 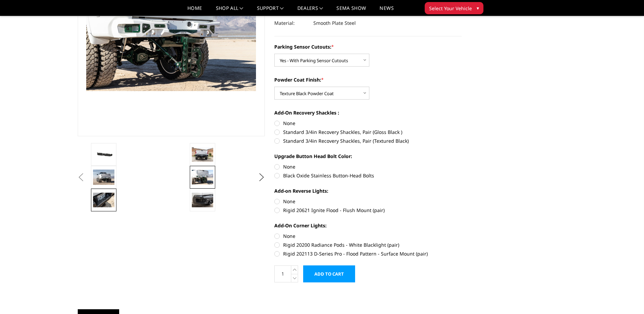 I want to click on span: Select Your Vehicle, so click(x=451, y=8).